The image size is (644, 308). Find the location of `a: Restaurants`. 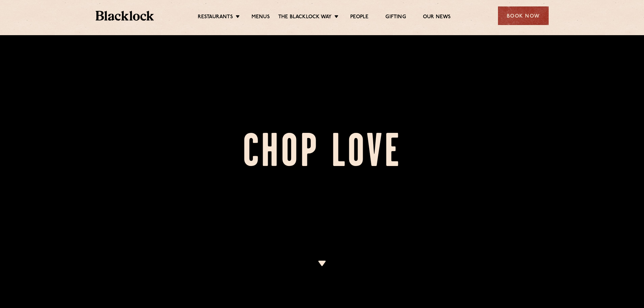

a: Restaurants is located at coordinates (215, 18).